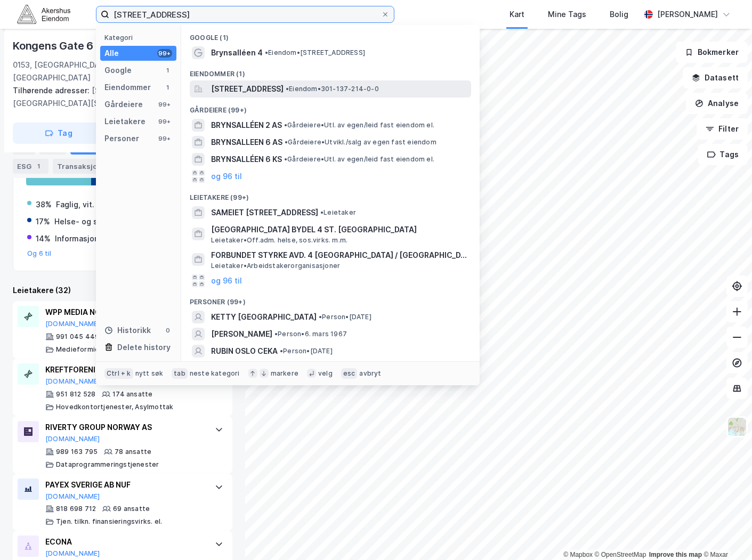  What do you see at coordinates (77, 336) in the screenshot?
I see `div: 991 045 449` at bounding box center [77, 336].